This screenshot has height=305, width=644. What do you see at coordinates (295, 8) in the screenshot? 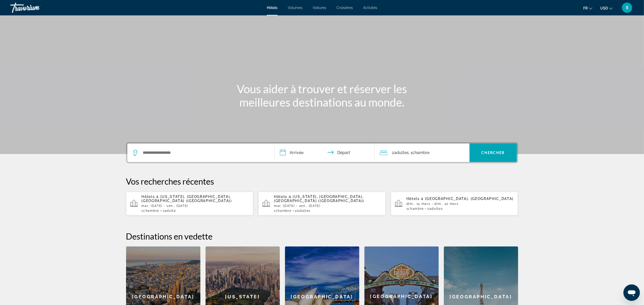
I see `span: Volumes` at bounding box center [295, 8].